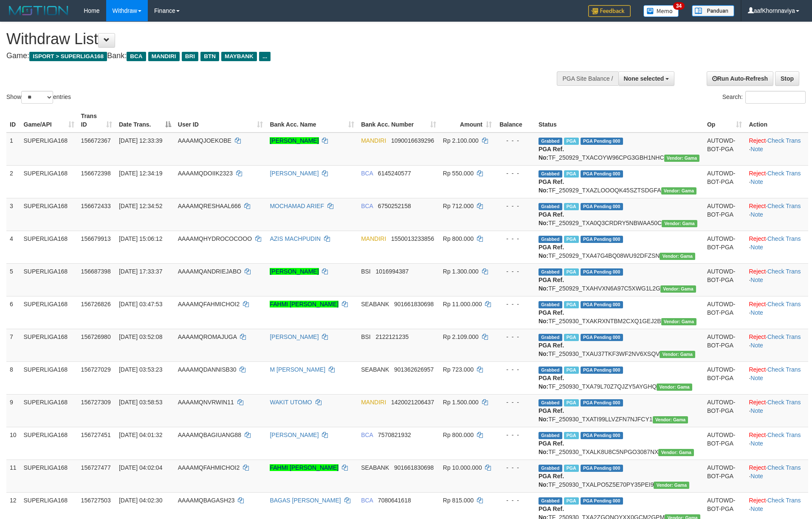  I want to click on th: Date Trans.: activate to sort column descending, so click(145, 120).